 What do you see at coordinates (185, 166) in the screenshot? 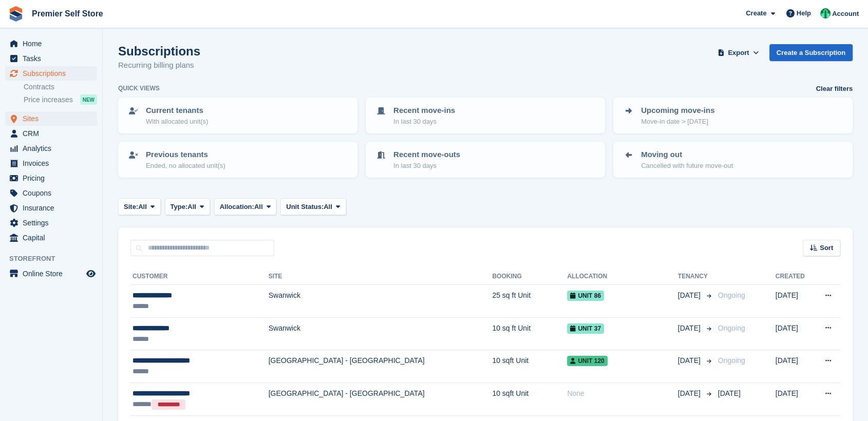
I see `p: Ended, no allocated unit(s)` at bounding box center [185, 166].